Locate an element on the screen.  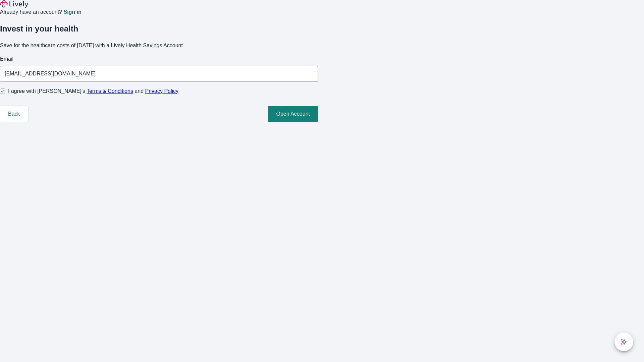
button: Open Account is located at coordinates (293, 114).